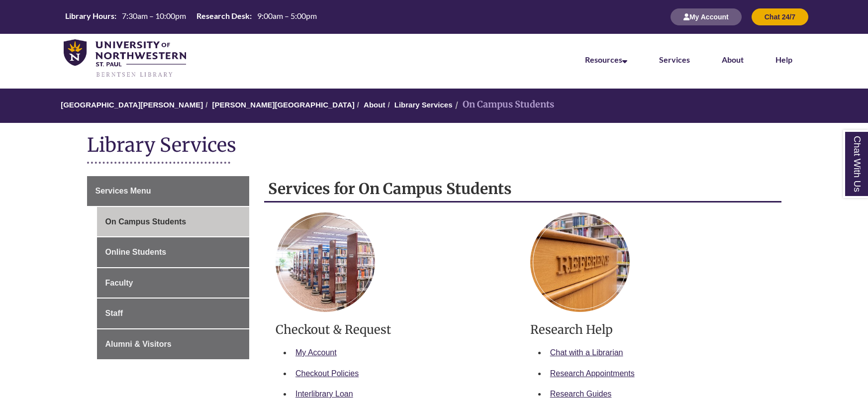  Describe the element at coordinates (223, 16) in the screenshot. I see `th: Research Desk:` at that location.